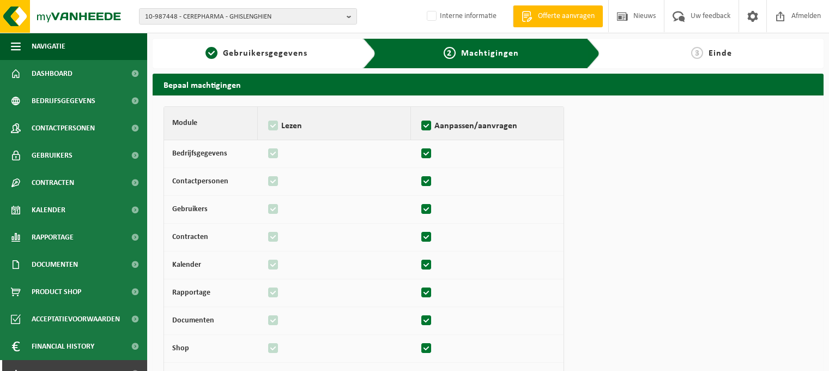 The image size is (829, 371). Describe the element at coordinates (487, 126) in the screenshot. I see `label: Aanpassen/aanvragen` at that location.